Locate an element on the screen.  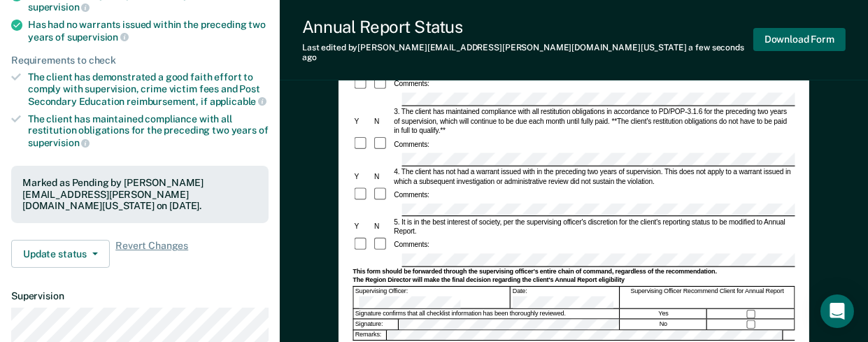
div: Annual Report Status is located at coordinates (528, 26).